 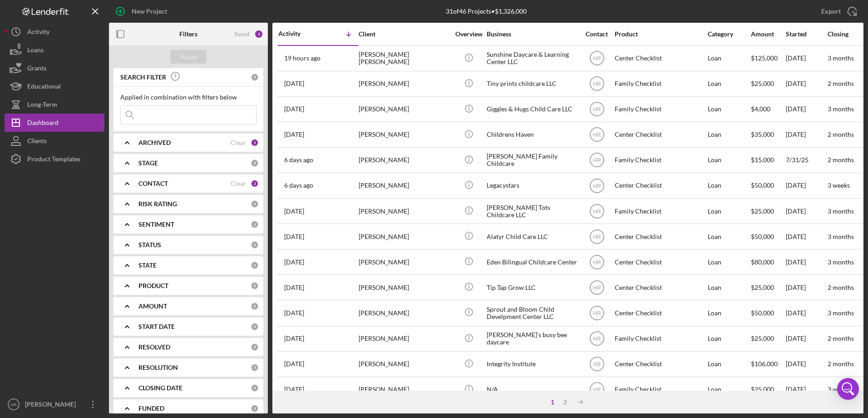 What do you see at coordinates (806, 160) in the screenshot?
I see `div: 7/31/25` at bounding box center [806, 160].